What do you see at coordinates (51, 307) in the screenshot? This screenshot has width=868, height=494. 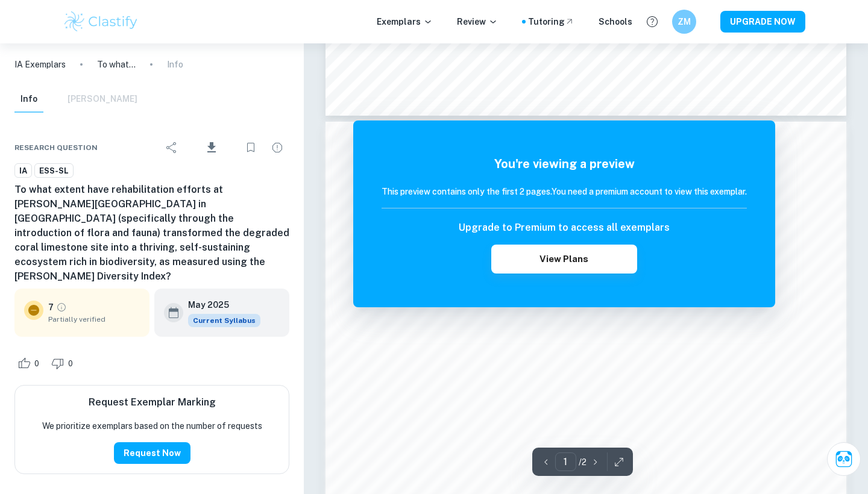 I see `p: 7` at bounding box center [51, 307].